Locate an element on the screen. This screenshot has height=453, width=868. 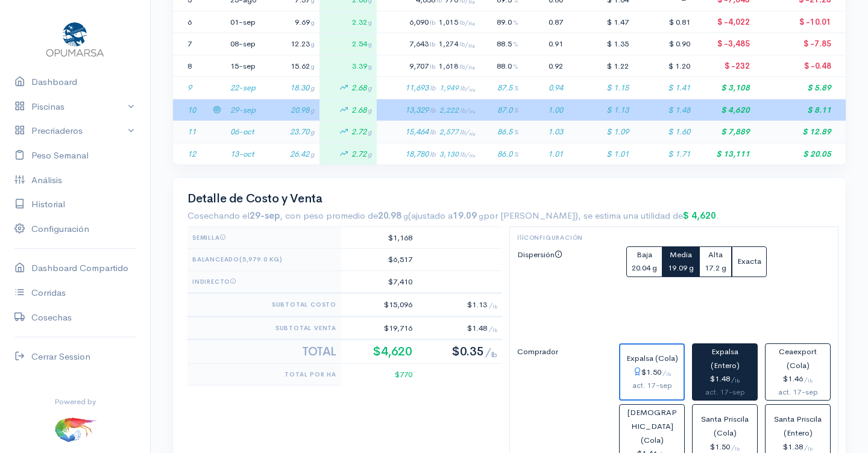
span: 1,015 is located at coordinates (456, 22).